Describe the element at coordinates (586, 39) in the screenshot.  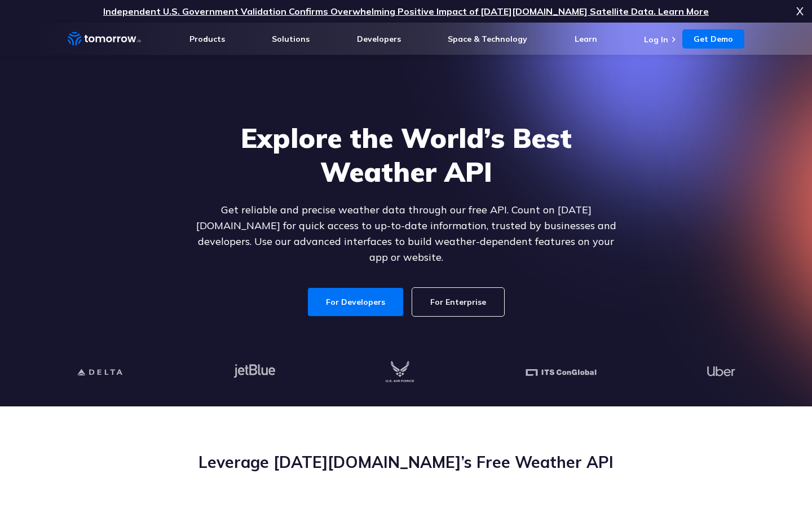
I see `a: Learn` at that location.